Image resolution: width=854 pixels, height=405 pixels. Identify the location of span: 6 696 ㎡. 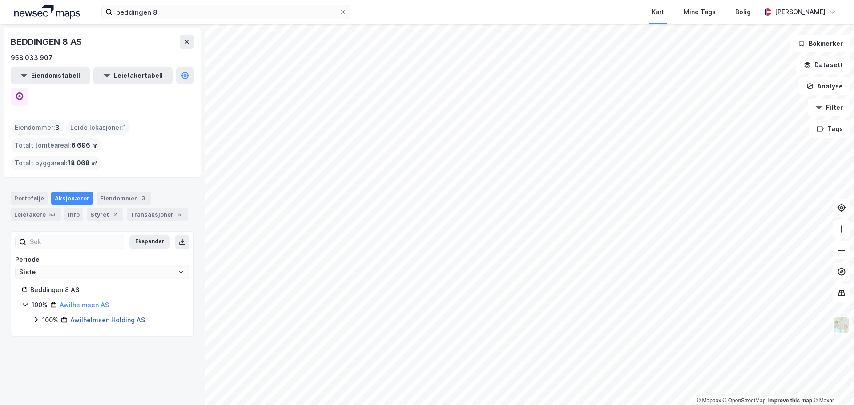
(84, 145).